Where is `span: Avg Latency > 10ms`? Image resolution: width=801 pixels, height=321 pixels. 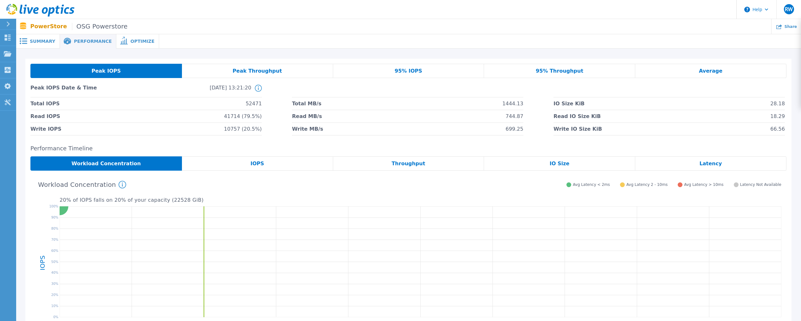
span: Avg Latency > 10ms is located at coordinates (704, 184).